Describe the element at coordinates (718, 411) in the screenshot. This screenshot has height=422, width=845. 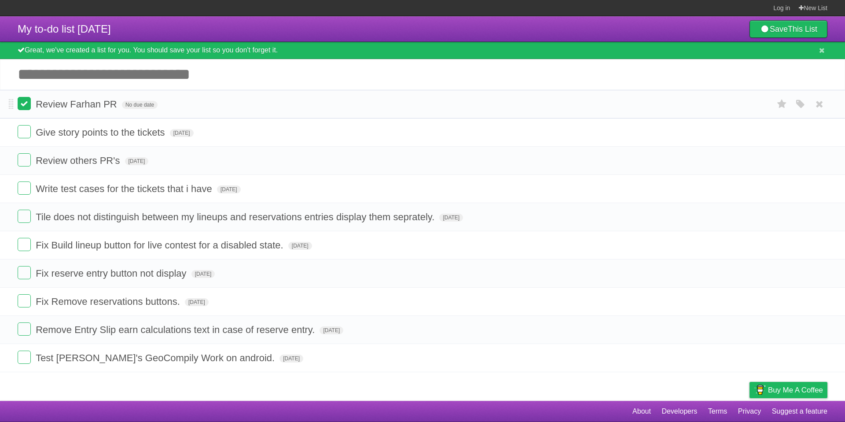
I see `a: Terms` at that location.